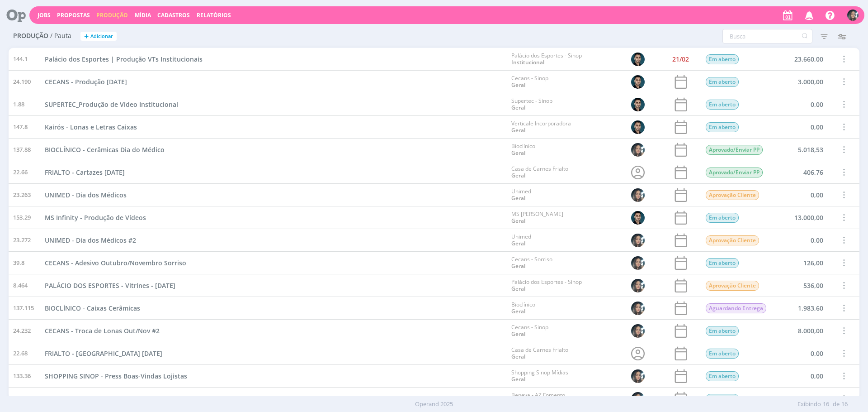 This screenshot has height=412, width=868. I want to click on a: UNIMED - Dia dos Médicos #2, so click(91, 240).